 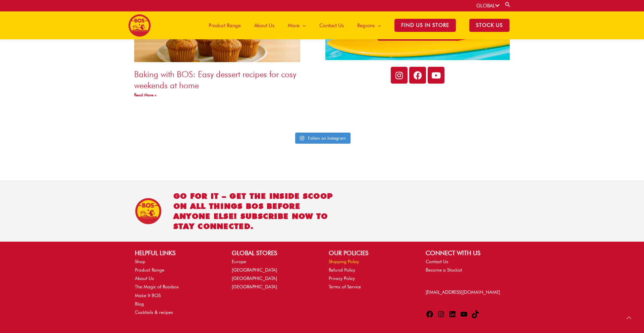 I want to click on nav: Site Navigation, so click(x=357, y=26).